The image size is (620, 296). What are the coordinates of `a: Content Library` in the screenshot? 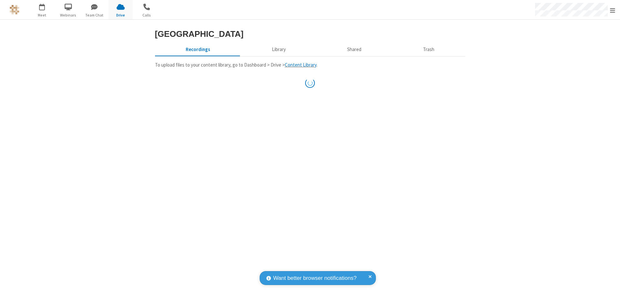 It's located at (301, 65).